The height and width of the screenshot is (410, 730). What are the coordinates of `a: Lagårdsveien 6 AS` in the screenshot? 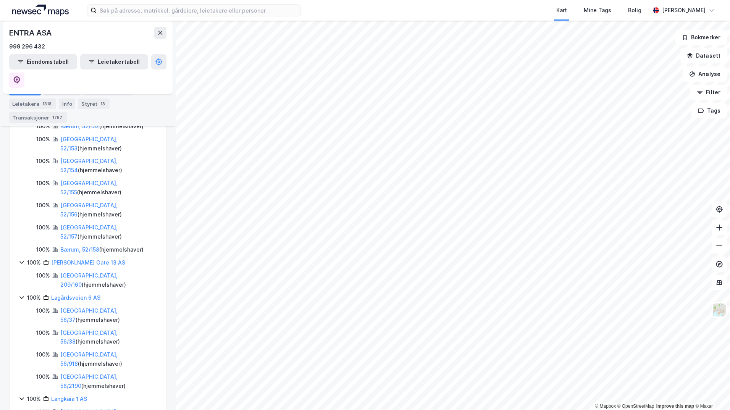 It's located at (76, 297).